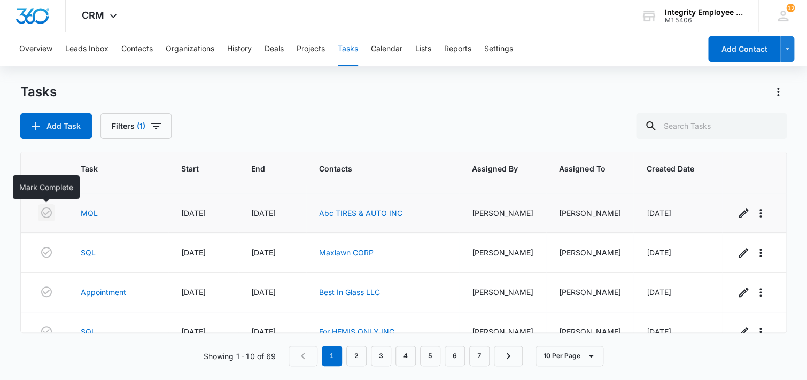  What do you see at coordinates (711, 126) in the screenshot?
I see `input: Search Tasks` at bounding box center [711, 126].